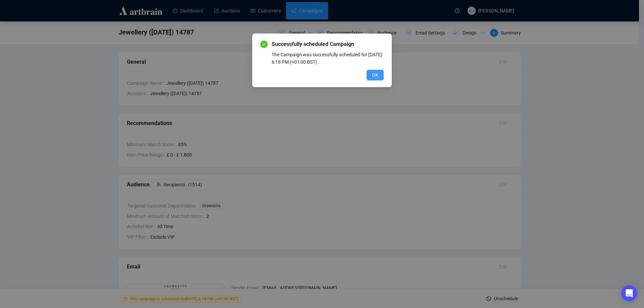 Image resolution: width=644 pixels, height=308 pixels. I want to click on span: check-circle, so click(264, 44).